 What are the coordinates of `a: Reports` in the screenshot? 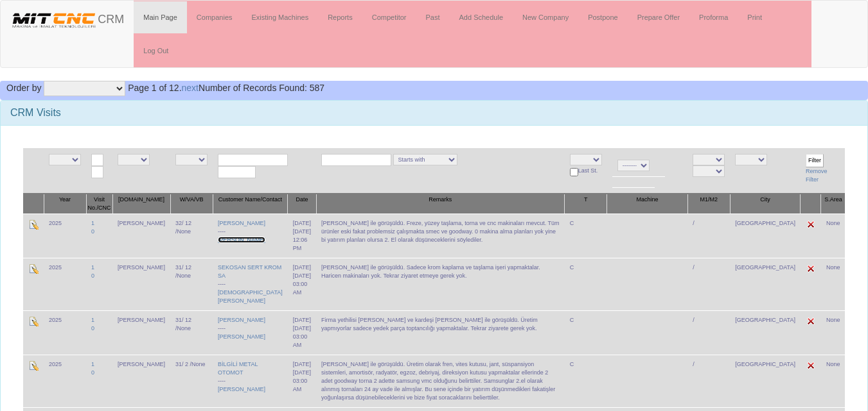 It's located at (340, 18).